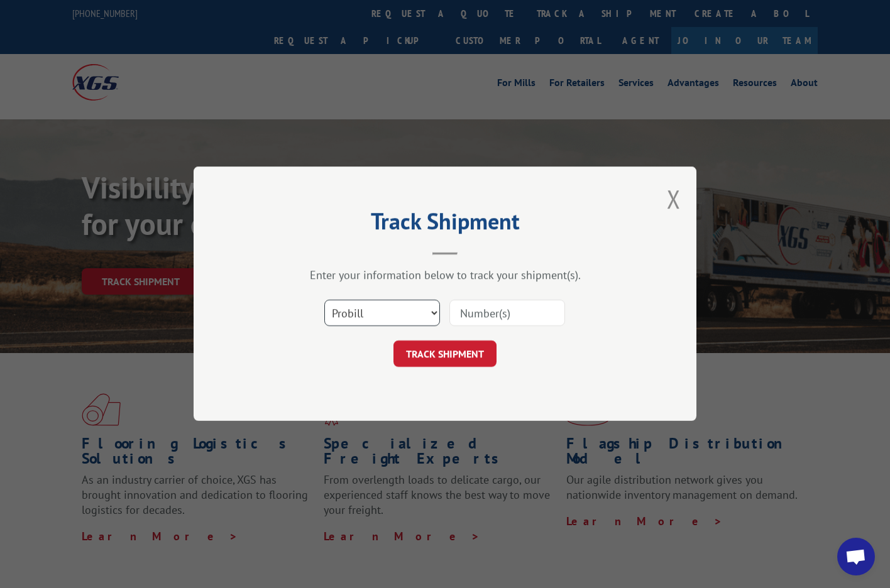 The image size is (890, 588). I want to click on div: Open chat, so click(856, 557).